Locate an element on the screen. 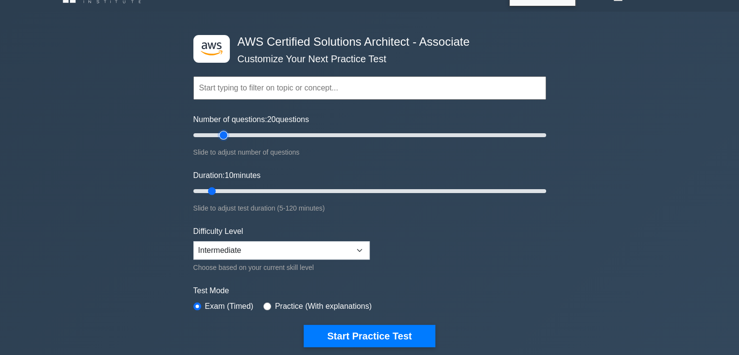 Image resolution: width=739 pixels, height=355 pixels. h4: AWS Certified Solutions Architect - Associate is located at coordinates (366, 42).